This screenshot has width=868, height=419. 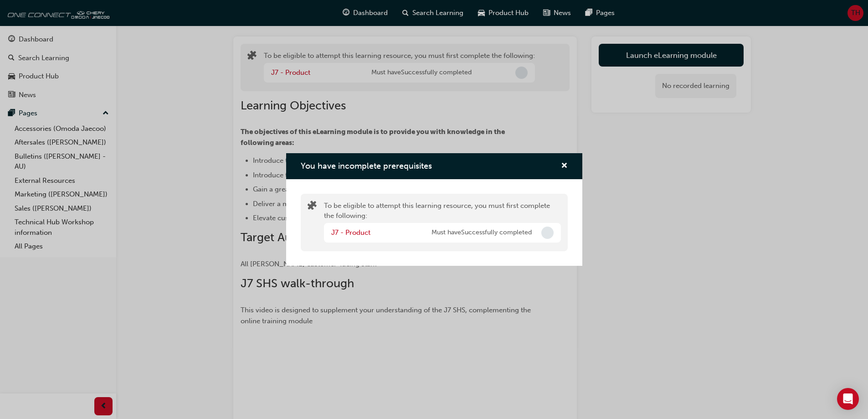 What do you see at coordinates (312, 206) in the screenshot?
I see `span: puzzle-icon` at bounding box center [312, 206].